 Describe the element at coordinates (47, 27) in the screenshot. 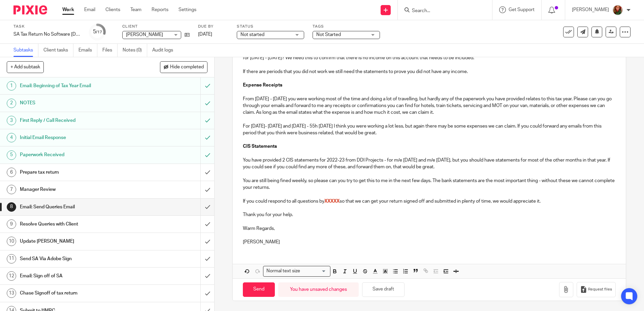

I see `label: Task` at that location.